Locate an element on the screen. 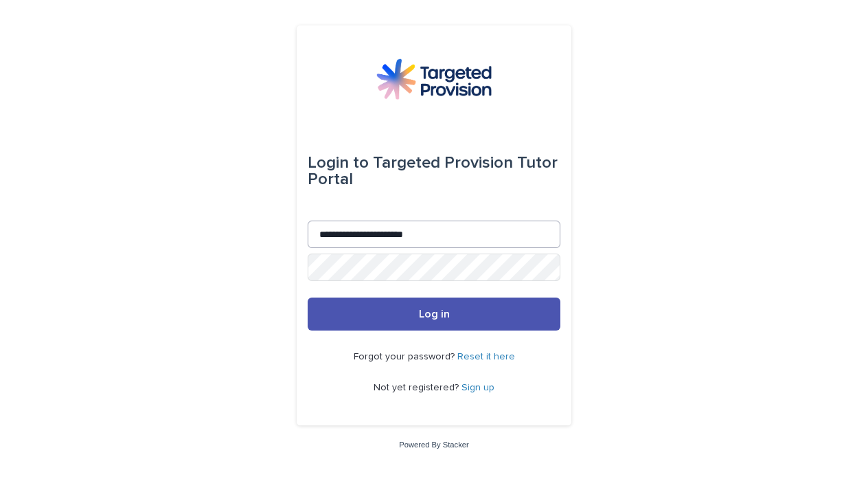 This screenshot has height=490, width=868. a: Sign up is located at coordinates (478, 387).